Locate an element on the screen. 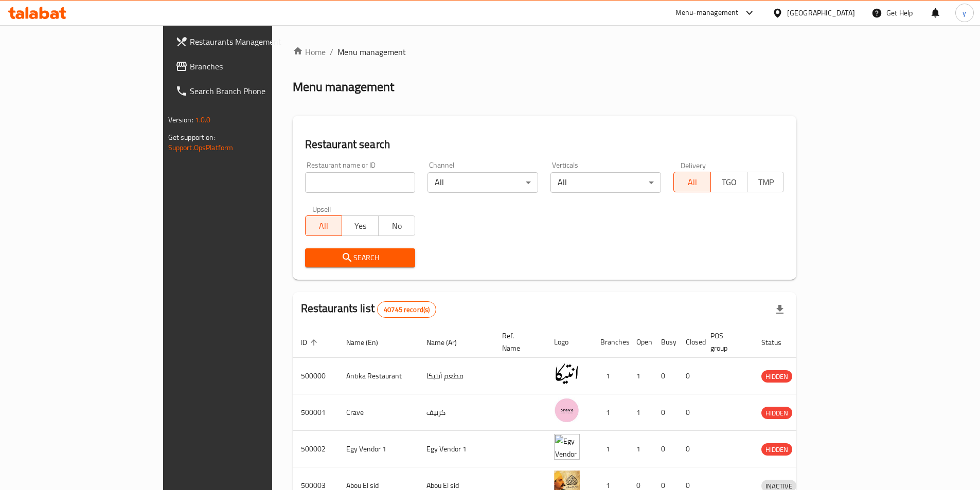 This screenshot has width=980, height=490. span: Restaurants Management is located at coordinates (254, 41).